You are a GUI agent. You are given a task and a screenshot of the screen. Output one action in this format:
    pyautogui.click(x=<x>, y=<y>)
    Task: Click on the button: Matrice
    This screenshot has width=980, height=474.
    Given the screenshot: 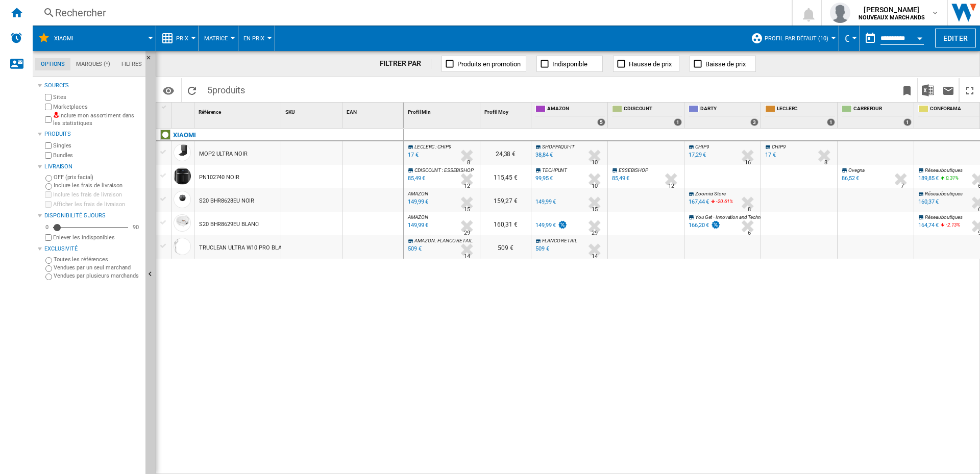 What is the action you would take?
    pyautogui.click(x=219, y=38)
    